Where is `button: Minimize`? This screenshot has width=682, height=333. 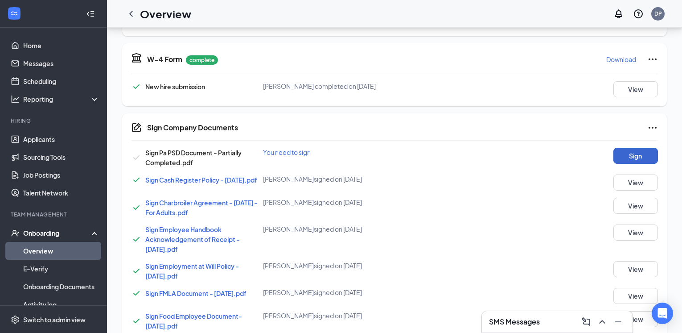
button: Minimize is located at coordinates (619, 322).